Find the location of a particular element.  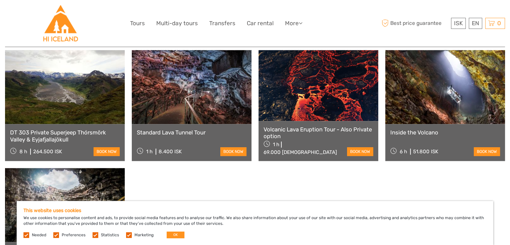

label: Needed is located at coordinates (39, 235).